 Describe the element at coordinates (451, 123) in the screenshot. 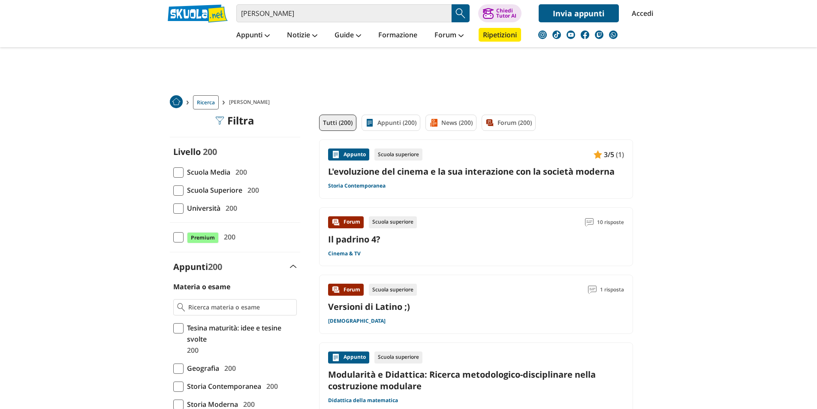

I see `a: News (200)` at that location.